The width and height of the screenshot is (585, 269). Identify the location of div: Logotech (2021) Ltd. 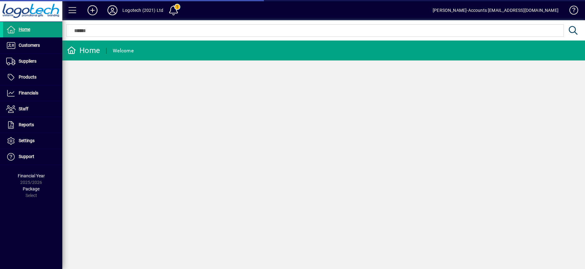
(143, 10).